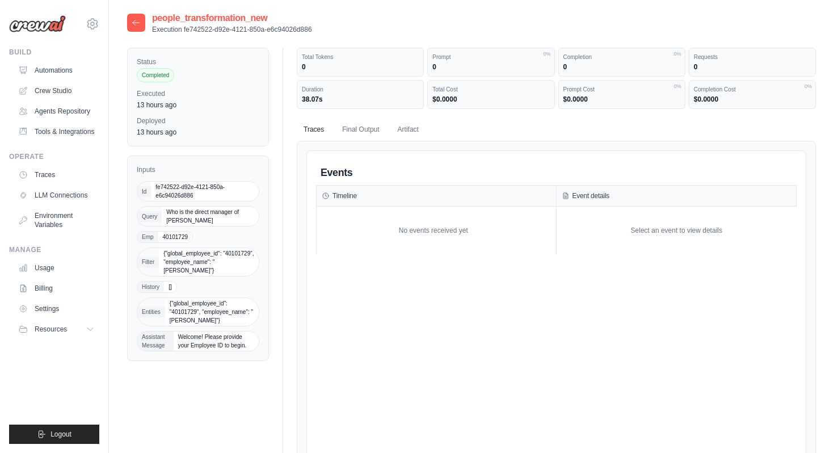 Image resolution: width=834 pixels, height=453 pixels. Describe the element at coordinates (175, 237) in the screenshot. I see `span: 40101729` at that location.